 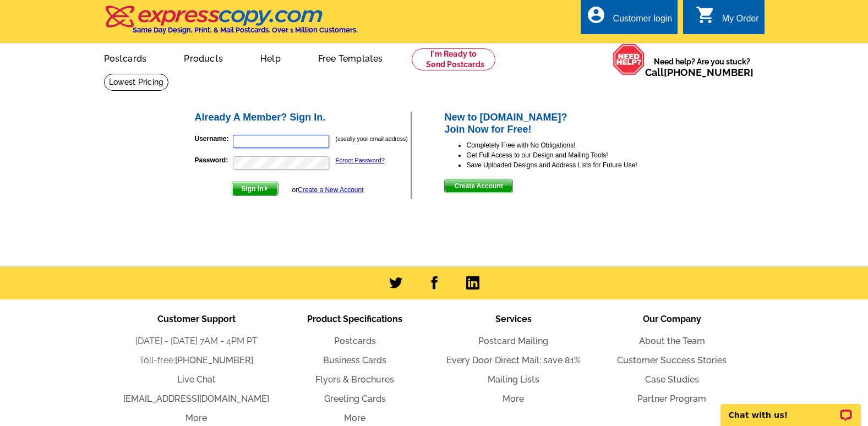 What do you see at coordinates (354, 360) in the screenshot?
I see `a: Business Cards` at bounding box center [354, 360].